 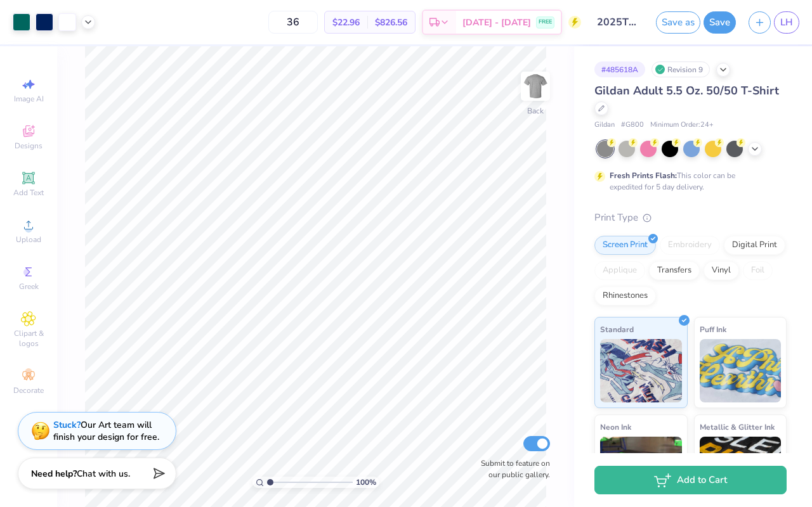 What do you see at coordinates (643, 175) in the screenshot?
I see `strong: Fresh Prints Flash:` at bounding box center [643, 175].